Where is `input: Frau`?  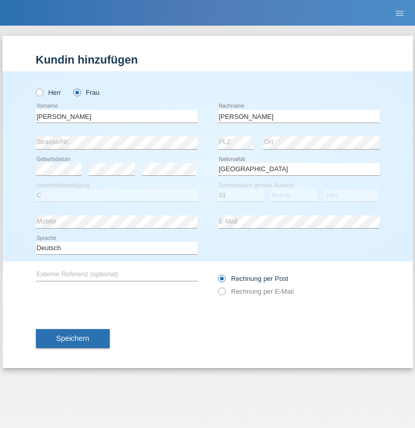 input: Frau is located at coordinates (76, 92).